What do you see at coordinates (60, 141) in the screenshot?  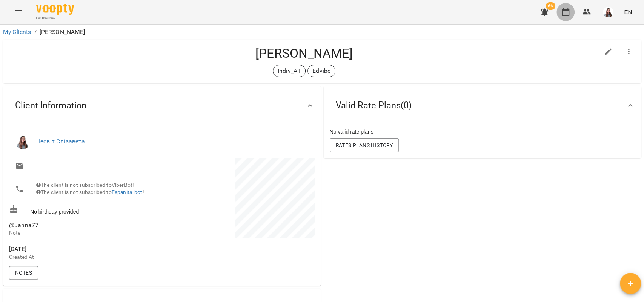 I see `a: Несвіт Єлізавета` at bounding box center [60, 141].